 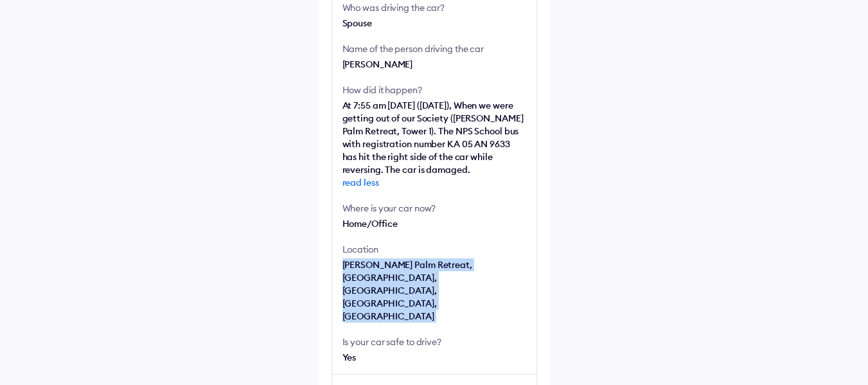 I want to click on div: Yes, so click(x=435, y=357).